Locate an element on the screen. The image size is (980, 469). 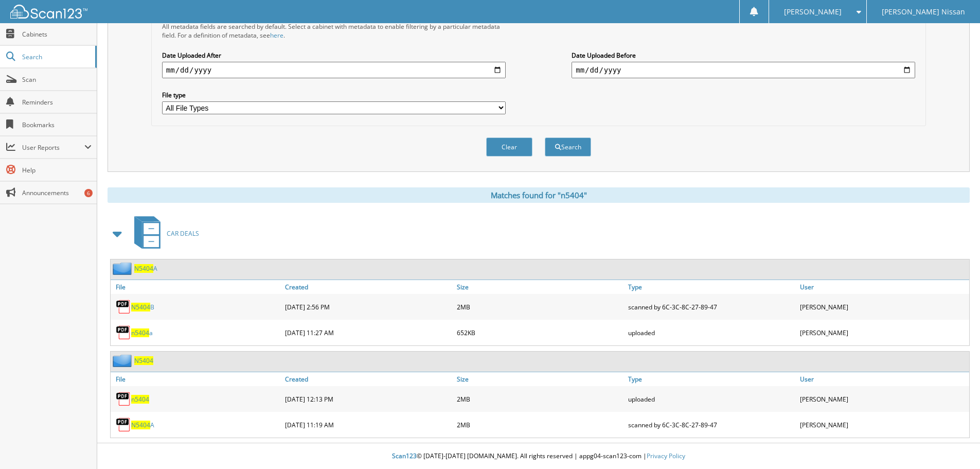
a: Privacy Policy is located at coordinates (665, 455).